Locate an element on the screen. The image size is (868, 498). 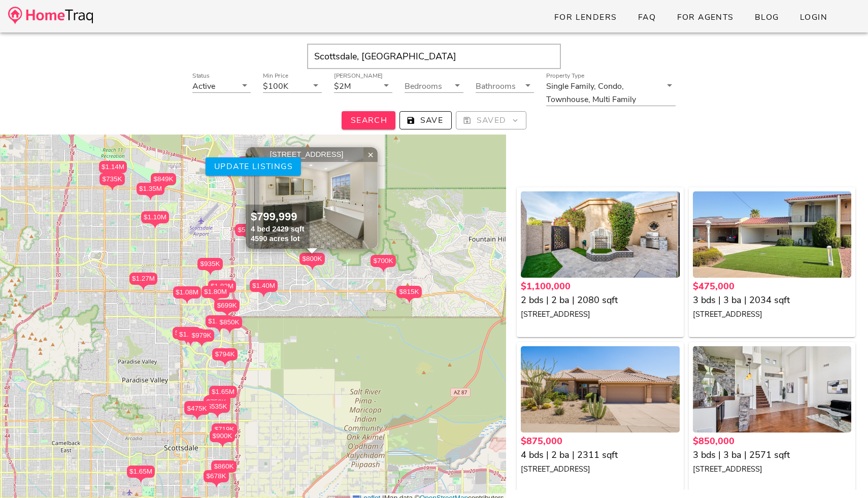
div: 4 bed 2429 sqft is located at coordinates (278, 228).